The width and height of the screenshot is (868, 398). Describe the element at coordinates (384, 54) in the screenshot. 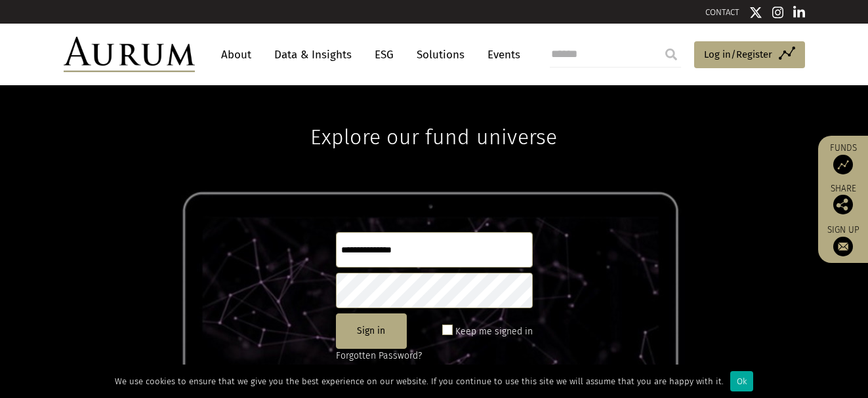

I see `a: ESG` at that location.